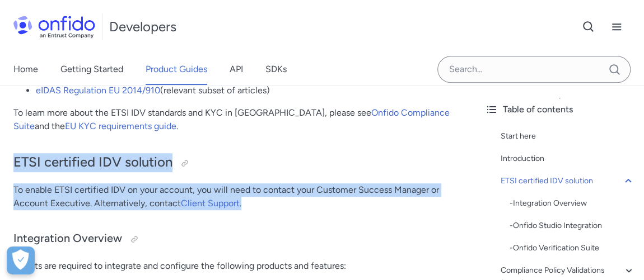 The height and width of the screenshot is (280, 644). I want to click on a: -Onfido Verification Suite, so click(572, 249).